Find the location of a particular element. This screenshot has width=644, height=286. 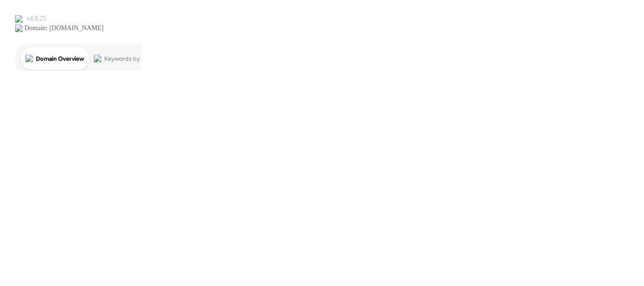

img: tab_domain_overview_orange.svg is located at coordinates (29, 59).